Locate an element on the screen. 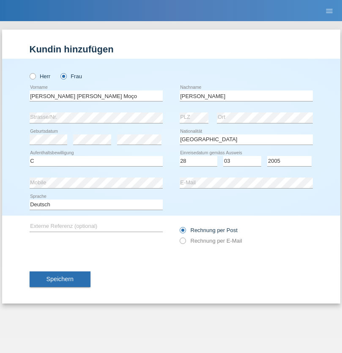 The height and width of the screenshot is (353, 342). label: Rechnung per Post is located at coordinates (209, 230).